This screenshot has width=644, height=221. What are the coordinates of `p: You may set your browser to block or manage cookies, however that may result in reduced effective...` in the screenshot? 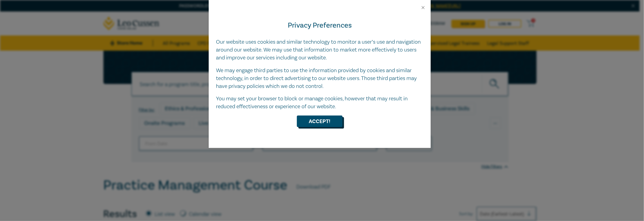 It's located at (319, 103).